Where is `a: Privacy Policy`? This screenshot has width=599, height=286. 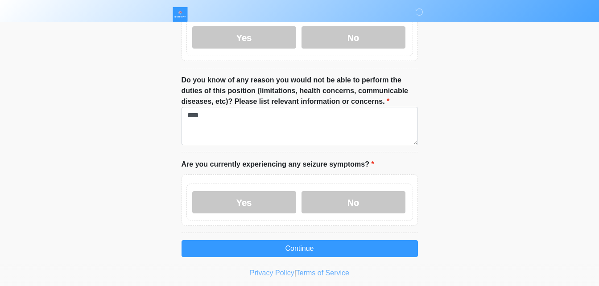 a: Privacy Policy is located at coordinates (272, 273).